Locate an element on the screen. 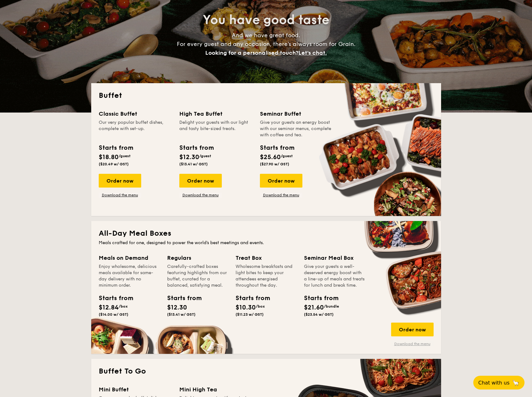 The image size is (532, 397). div: Our very popular buffet dishes, complete with set-up. is located at coordinates (135, 129).